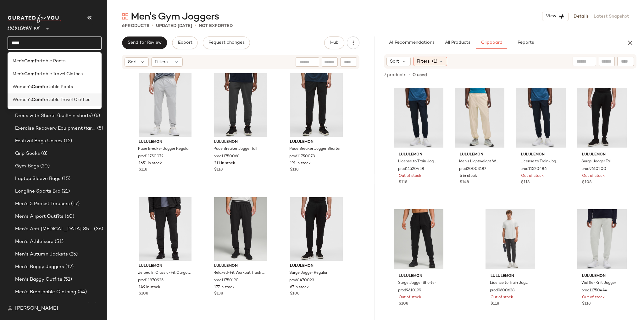 The image size is (644, 320). I want to click on span: Men's Baggy Joggers, so click(40, 266).